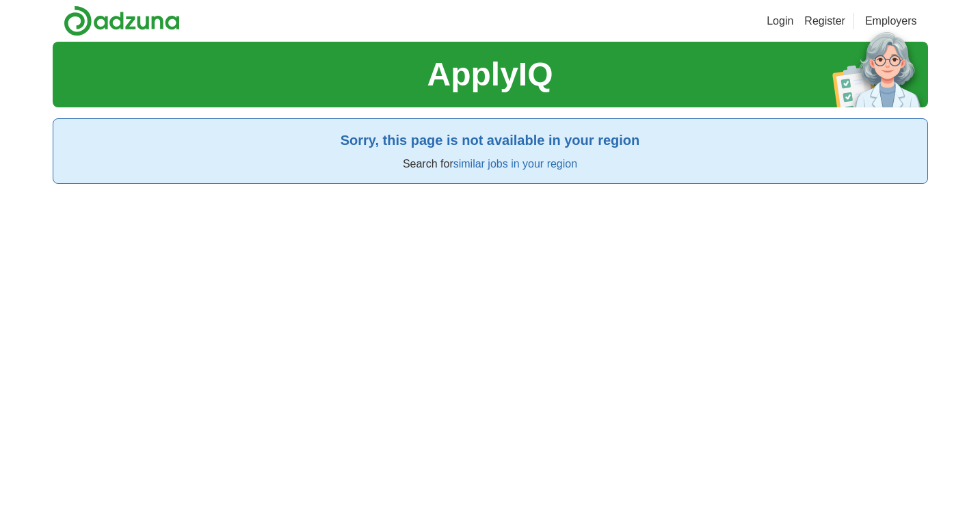  Describe the element at coordinates (489, 75) in the screenshot. I see `h1: ApplyIQ` at that location.